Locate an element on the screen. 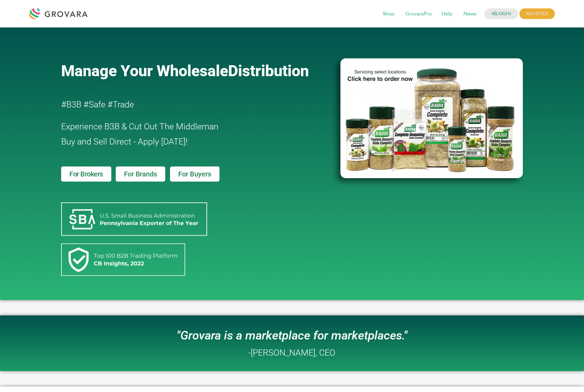 Image resolution: width=584 pixels, height=392 pixels. a: Shop is located at coordinates (389, 14).